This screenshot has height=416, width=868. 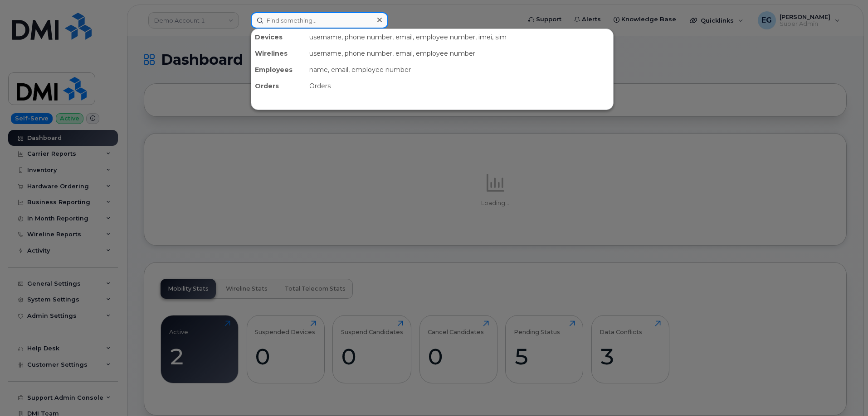 What do you see at coordinates (278, 38) in the screenshot?
I see `div: Devices` at bounding box center [278, 38].